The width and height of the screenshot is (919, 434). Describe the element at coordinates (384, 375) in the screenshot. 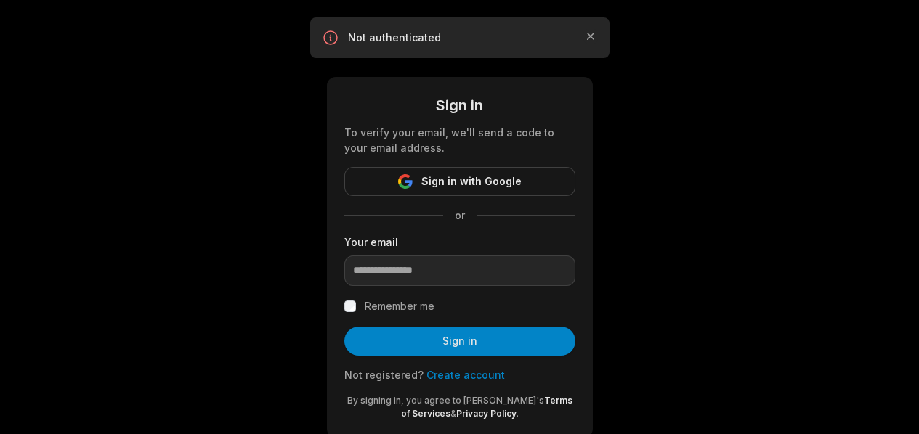

I see `span: Not registered?` at that location.